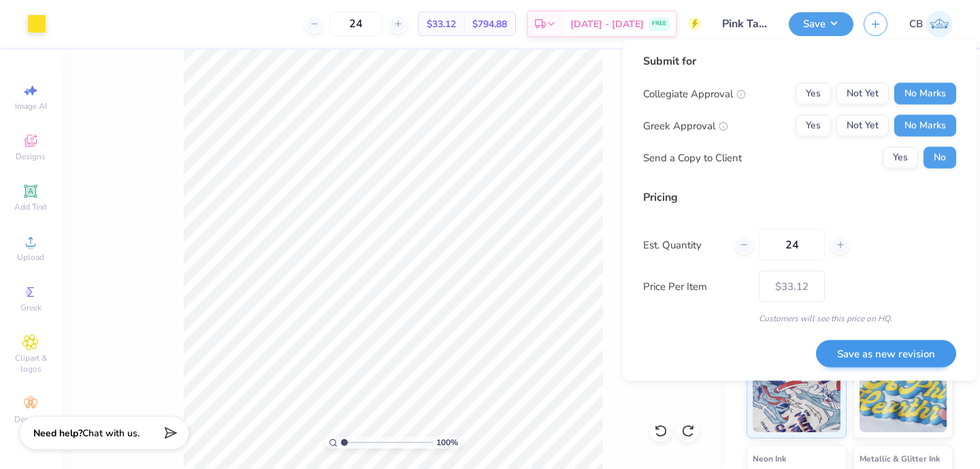  Describe the element at coordinates (692, 157) in the screenshot. I see `div: Send a Copy to Client` at that location.